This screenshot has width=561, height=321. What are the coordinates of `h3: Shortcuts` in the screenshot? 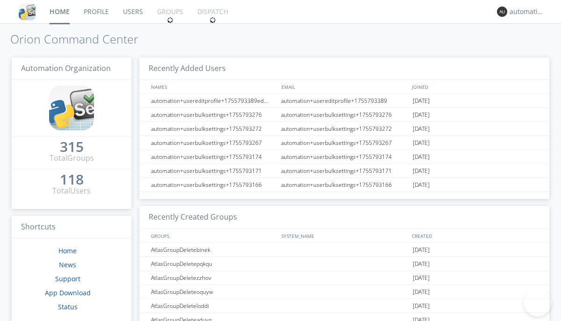 It's located at (71, 227).